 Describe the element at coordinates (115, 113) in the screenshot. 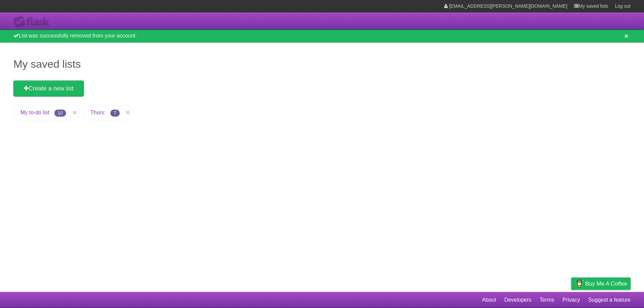

I see `span: 7` at that location.